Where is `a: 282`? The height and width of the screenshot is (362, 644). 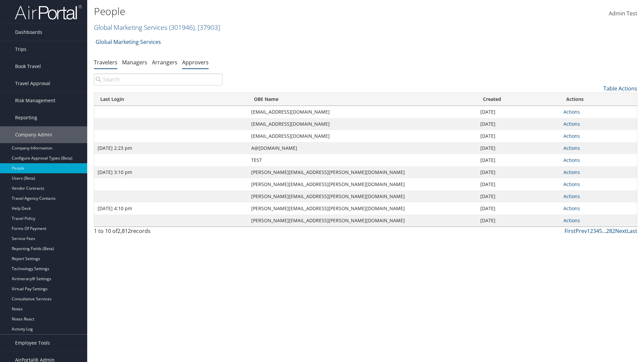
a: 282 is located at coordinates (610, 231).